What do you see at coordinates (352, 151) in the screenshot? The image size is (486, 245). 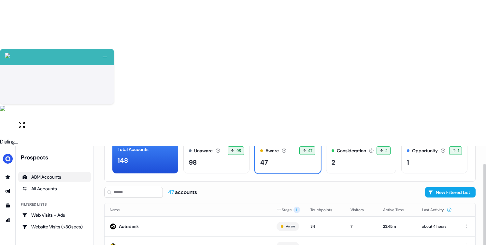 I see `div: Consideration` at bounding box center [352, 151].